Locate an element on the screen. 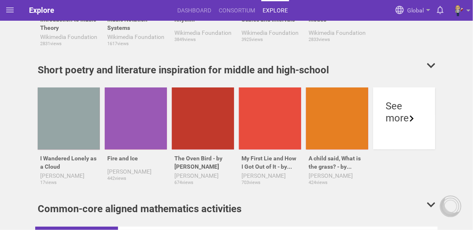  div: 442 views is located at coordinates (136, 179).